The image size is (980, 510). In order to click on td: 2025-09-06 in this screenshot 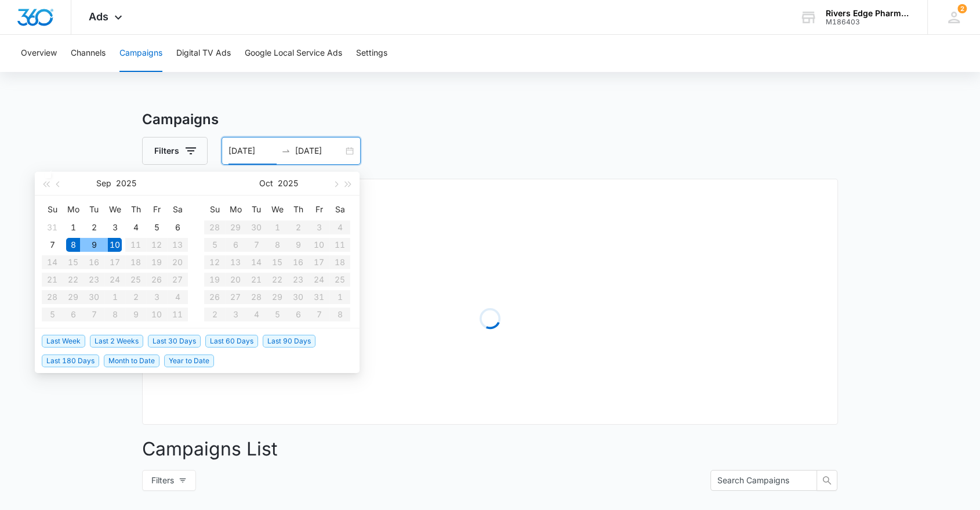, I will do `click(177, 228)`.